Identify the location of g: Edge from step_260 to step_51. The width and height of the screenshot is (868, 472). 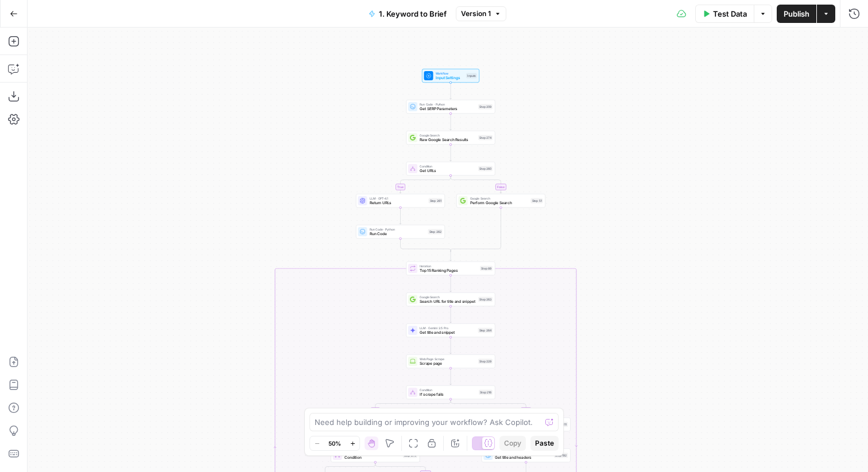
(476, 185).